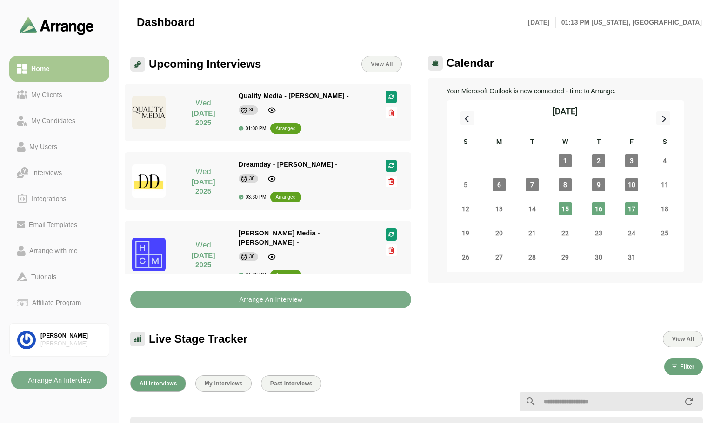  What do you see at coordinates (59, 95) in the screenshot?
I see `a: My Clients` at bounding box center [59, 95].